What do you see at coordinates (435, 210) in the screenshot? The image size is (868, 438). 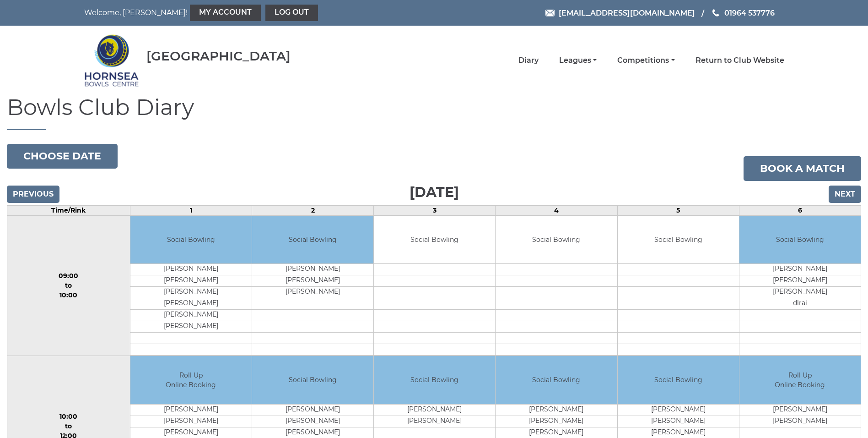 I see `td: 3` at bounding box center [435, 210].